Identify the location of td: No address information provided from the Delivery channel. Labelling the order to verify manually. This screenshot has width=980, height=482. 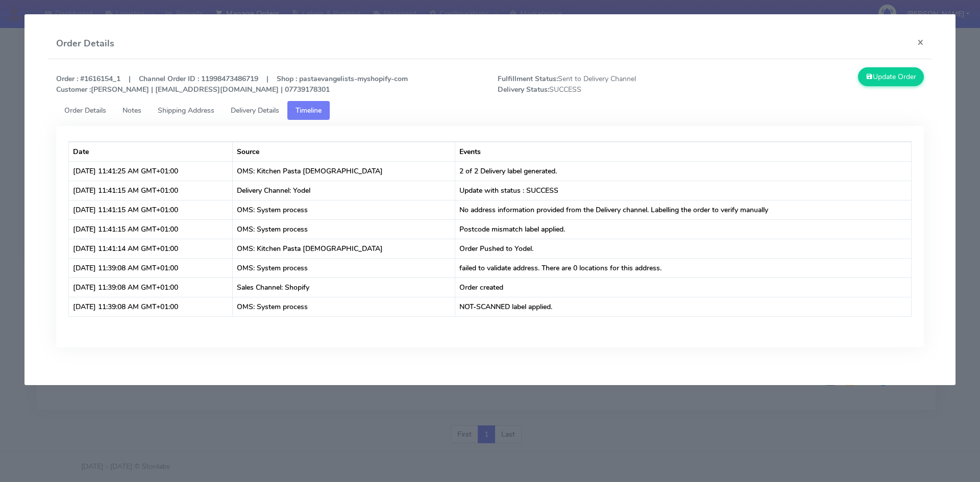
(683, 209).